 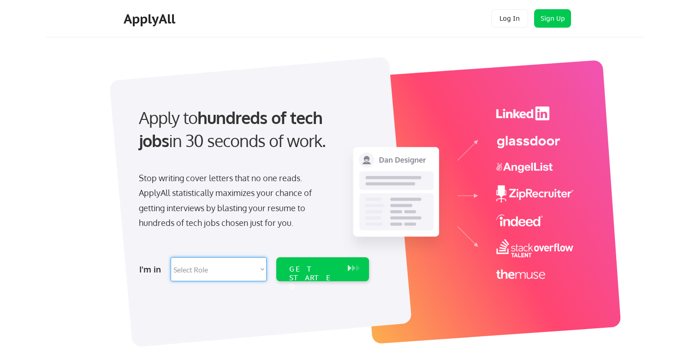 What do you see at coordinates (232, 129) in the screenshot?
I see `strong: hundreds of tech jobs` at bounding box center [232, 129].